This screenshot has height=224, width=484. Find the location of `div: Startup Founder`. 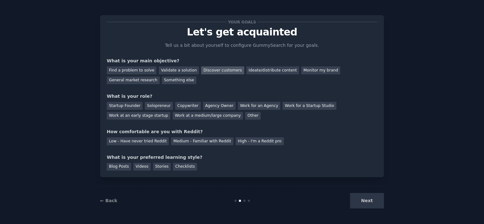

div: Startup Founder is located at coordinates (124, 106).